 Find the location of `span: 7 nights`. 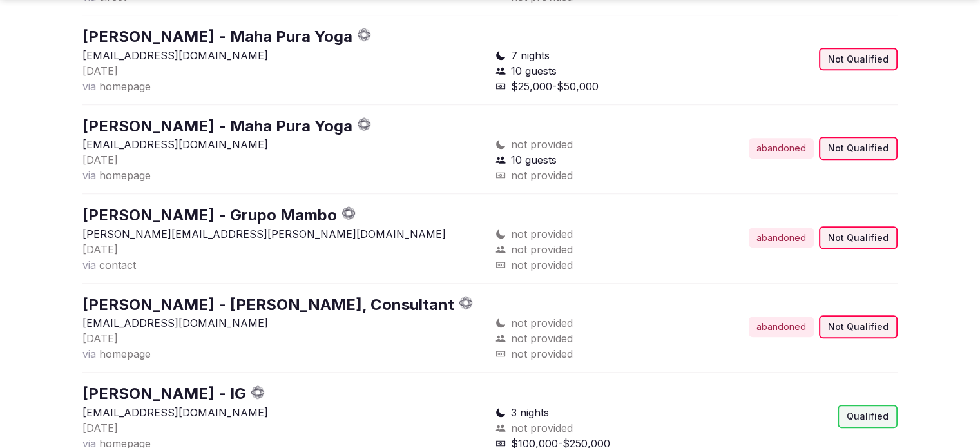

span: 7 nights is located at coordinates (531, 56).